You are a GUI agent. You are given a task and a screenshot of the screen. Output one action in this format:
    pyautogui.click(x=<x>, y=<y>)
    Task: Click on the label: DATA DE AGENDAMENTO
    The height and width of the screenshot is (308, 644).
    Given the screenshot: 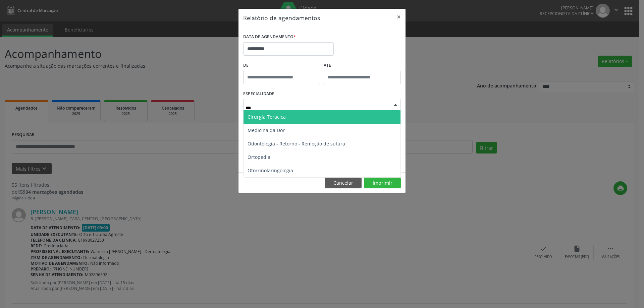 What is the action you would take?
    pyautogui.click(x=269, y=37)
    